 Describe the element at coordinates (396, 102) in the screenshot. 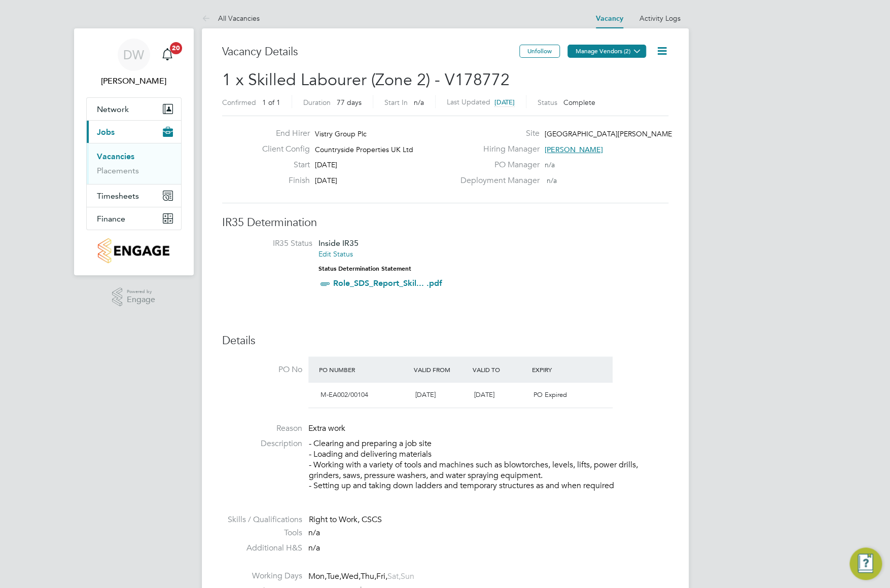

I see `label: Start In` at that location.